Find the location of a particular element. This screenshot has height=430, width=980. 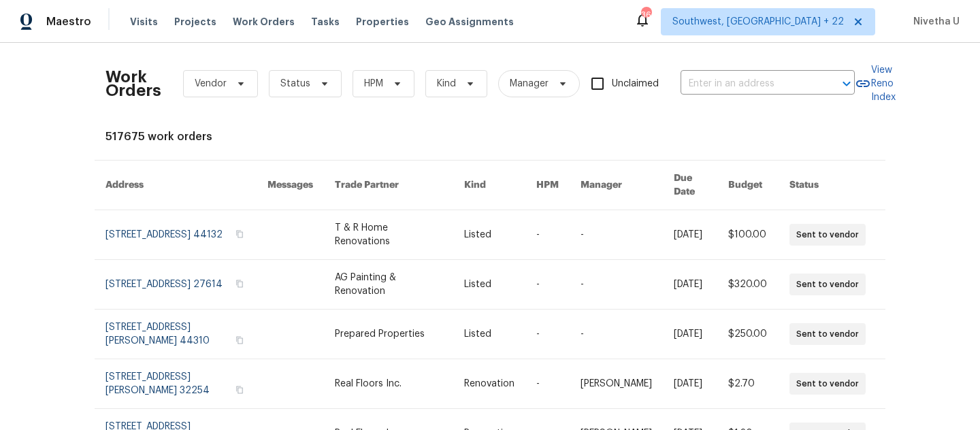

span: Work Orders is located at coordinates (263, 22).